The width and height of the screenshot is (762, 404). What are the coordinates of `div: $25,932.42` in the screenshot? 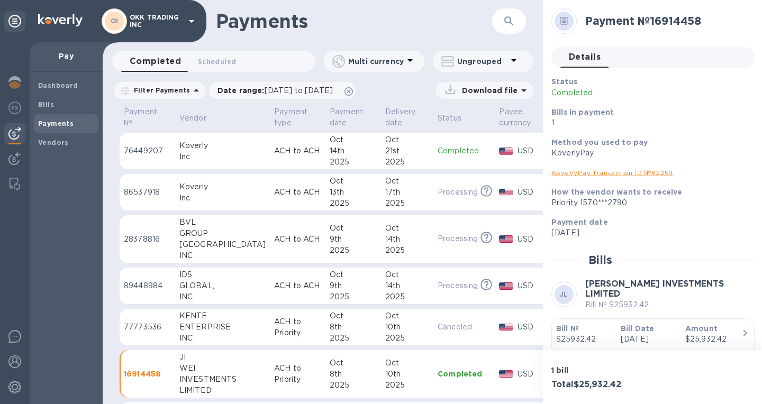 It's located at (714, 339).